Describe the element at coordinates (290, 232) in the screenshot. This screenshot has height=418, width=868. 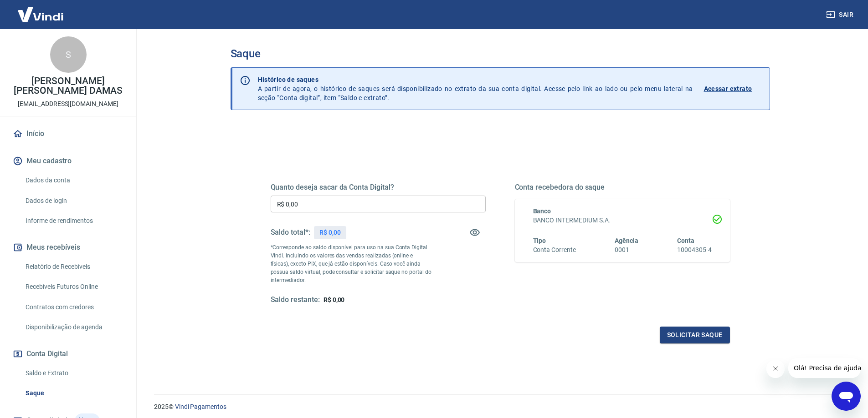
I see `h5: Saldo total*:` at that location.